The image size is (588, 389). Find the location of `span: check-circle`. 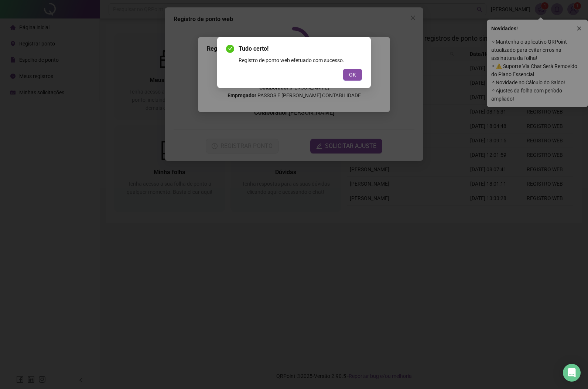

span: check-circle is located at coordinates (231, 49).